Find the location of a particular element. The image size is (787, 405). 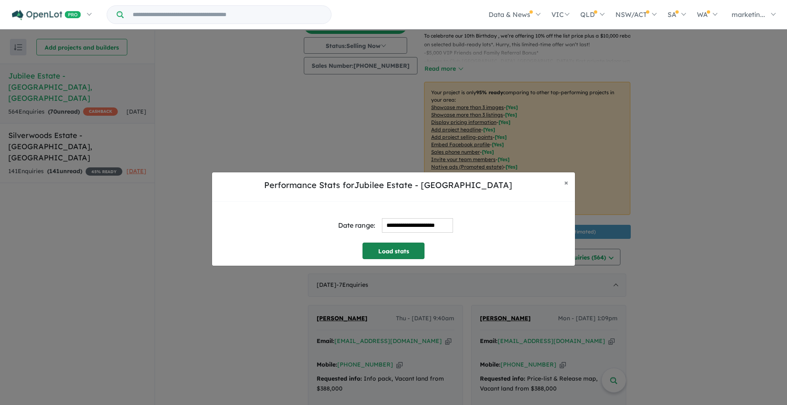

input: Try estate name, suburb, builder or developer is located at coordinates (227, 14).